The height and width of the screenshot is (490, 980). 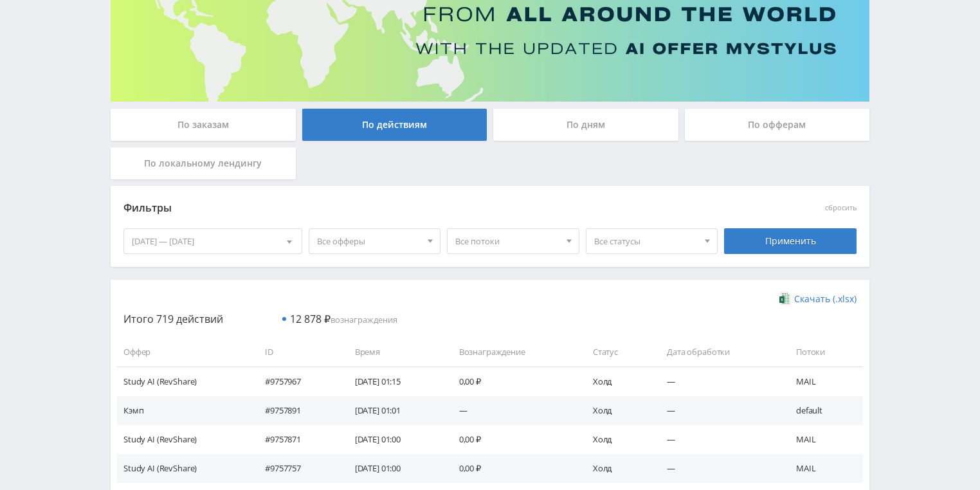 What do you see at coordinates (395, 125) in the screenshot?
I see `div: По действиям` at bounding box center [395, 125].